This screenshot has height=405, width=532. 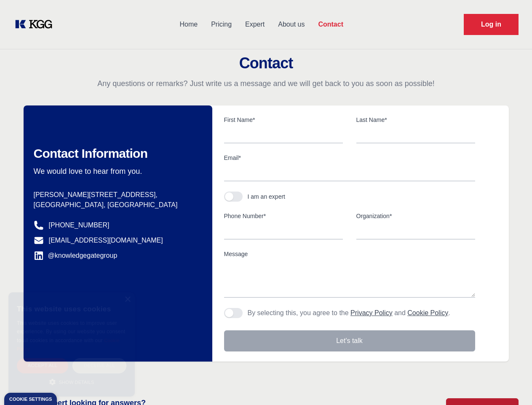 What do you see at coordinates (350, 254) in the screenshot?
I see `label: Message` at bounding box center [350, 254].